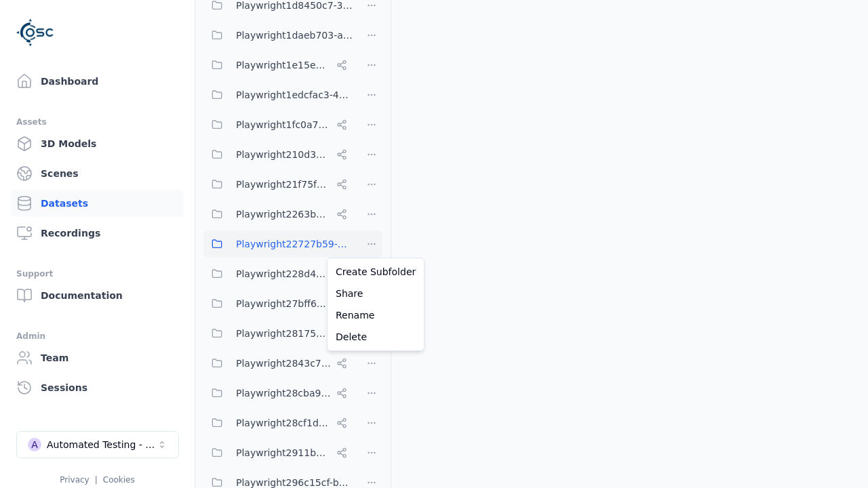 The height and width of the screenshot is (488, 868). I want to click on a: Rename, so click(375, 316).